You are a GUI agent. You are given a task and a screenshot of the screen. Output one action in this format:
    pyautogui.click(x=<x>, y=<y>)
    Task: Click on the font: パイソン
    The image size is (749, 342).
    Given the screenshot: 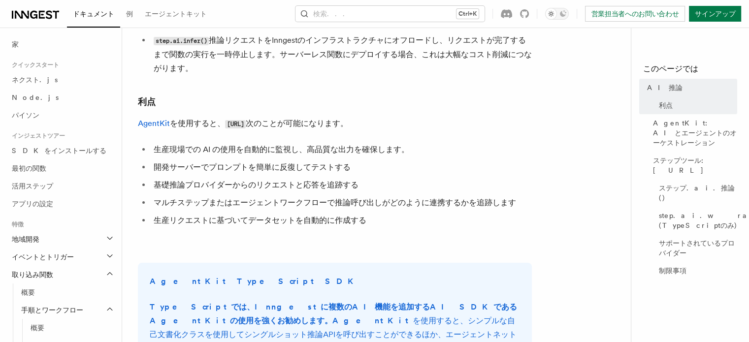 What is the action you would take?
    pyautogui.click(x=26, y=115)
    